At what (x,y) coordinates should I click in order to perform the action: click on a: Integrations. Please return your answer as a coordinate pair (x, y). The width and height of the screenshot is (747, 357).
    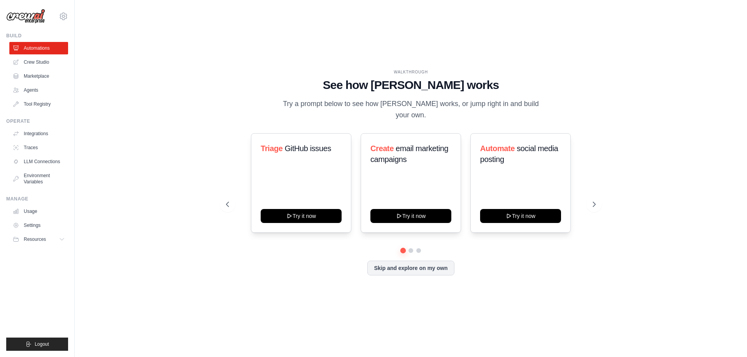
    Looking at the image, I should click on (39, 134).